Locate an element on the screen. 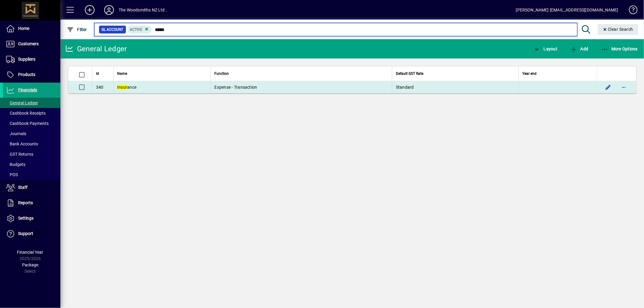 This screenshot has width=644, height=308. button: Profile is located at coordinates (109, 10).